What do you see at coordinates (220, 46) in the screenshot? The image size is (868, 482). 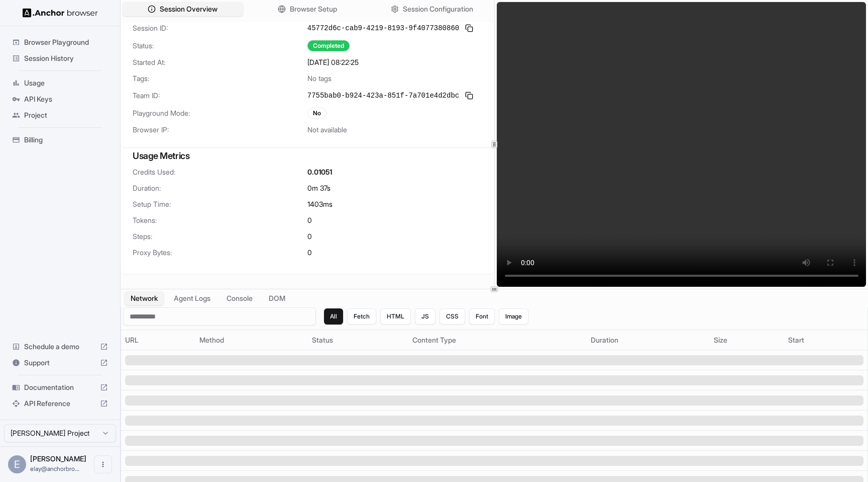 I see `span: Status:` at bounding box center [220, 46].